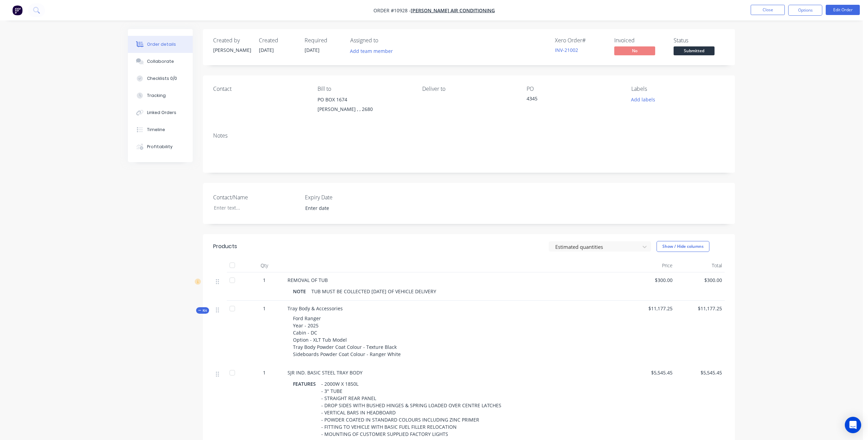 Image resolution: width=868 pixels, height=440 pixels. Describe the element at coordinates (640, 40) in the screenshot. I see `div: Invoiced` at that location.